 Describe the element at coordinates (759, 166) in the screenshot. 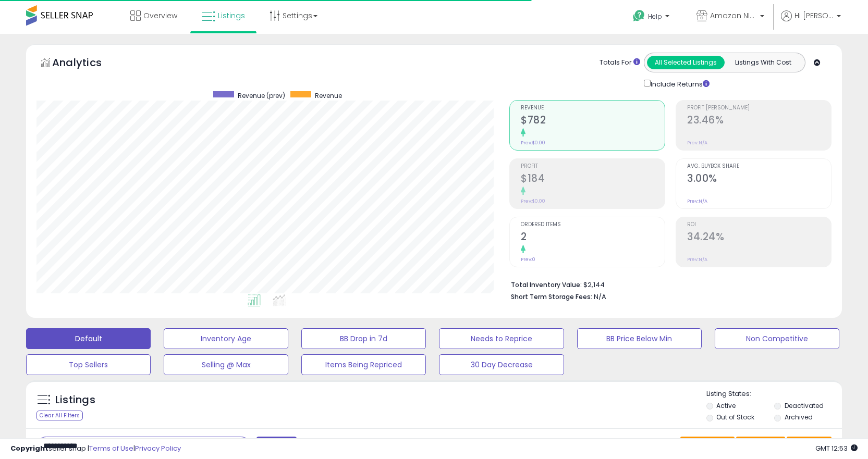

I see `span: Avg. Buybox Share` at that location.